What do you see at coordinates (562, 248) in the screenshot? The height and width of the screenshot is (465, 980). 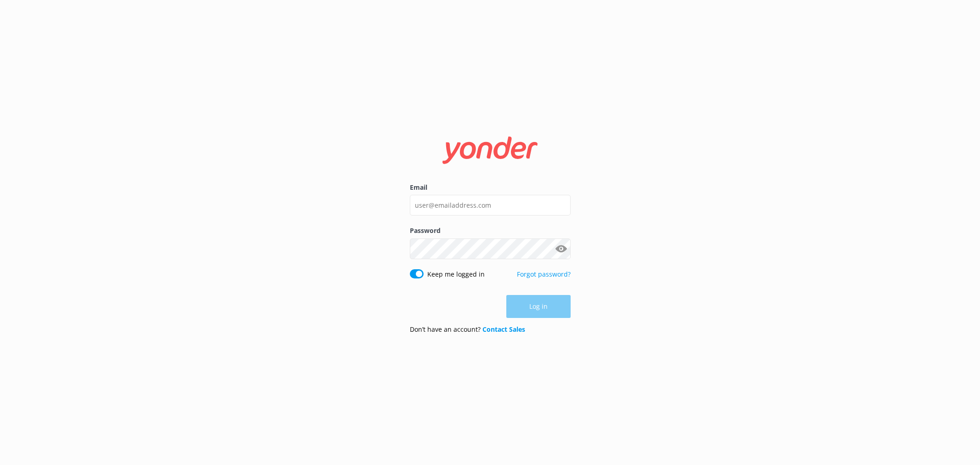 I see `button: Show password` at bounding box center [562, 248].